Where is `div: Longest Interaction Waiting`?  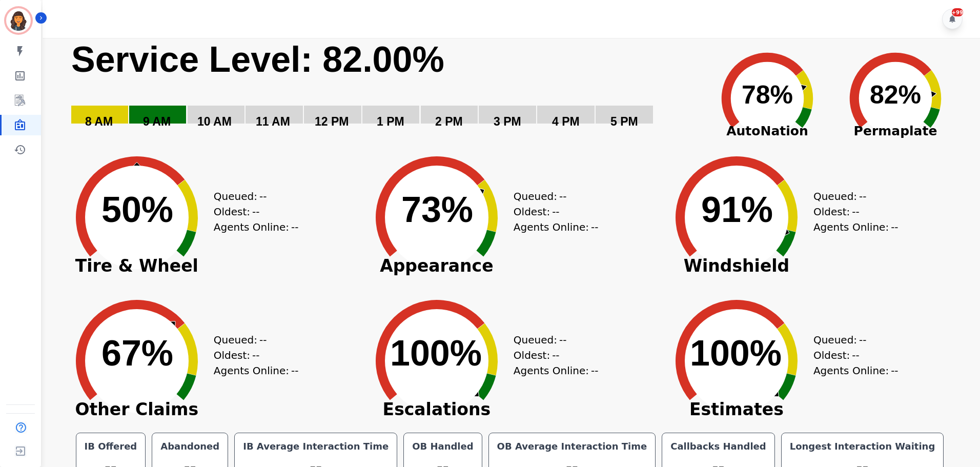 div: Longest Interaction Waiting is located at coordinates (863, 447).